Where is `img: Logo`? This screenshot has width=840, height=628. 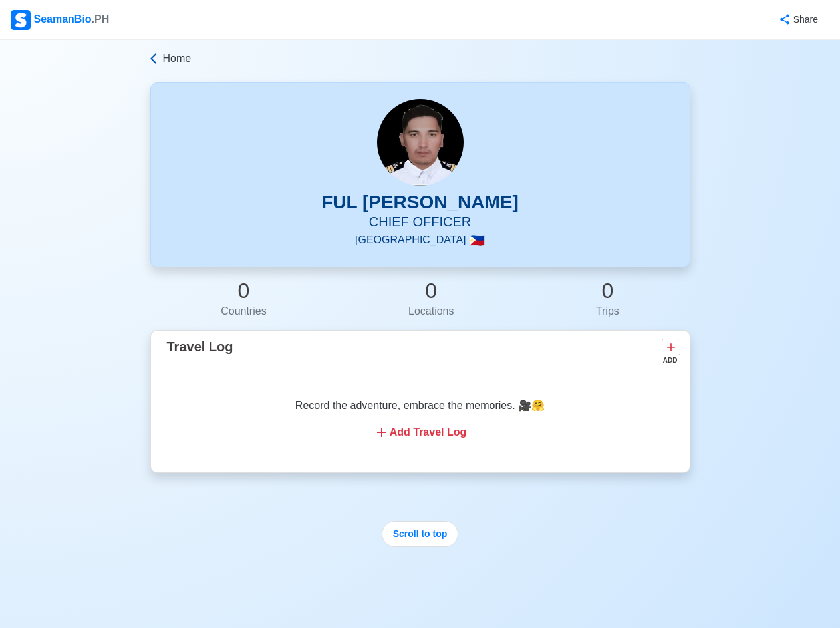 img: Logo is located at coordinates (21, 20).